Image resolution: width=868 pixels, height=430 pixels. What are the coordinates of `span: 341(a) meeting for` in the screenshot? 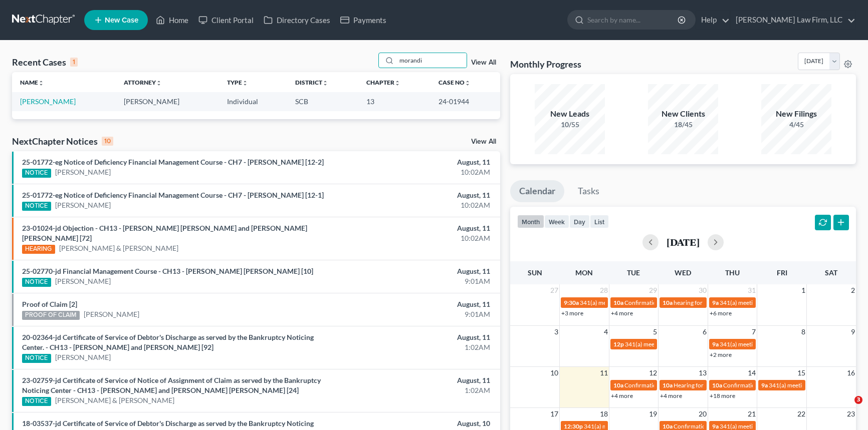 It's located at (744, 302).